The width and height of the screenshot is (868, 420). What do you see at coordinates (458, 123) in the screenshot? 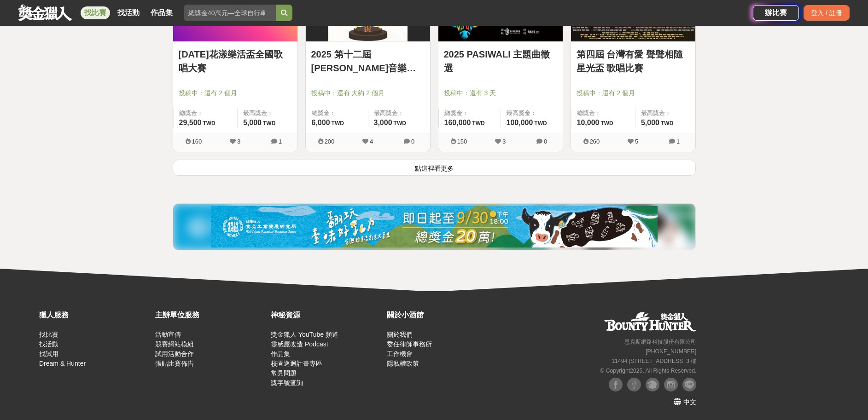
I see `span: 160,000` at bounding box center [458, 123].